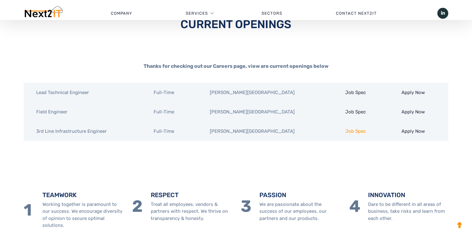  What do you see at coordinates (408, 195) in the screenshot?
I see `h4: INNOVATION` at bounding box center [408, 195].